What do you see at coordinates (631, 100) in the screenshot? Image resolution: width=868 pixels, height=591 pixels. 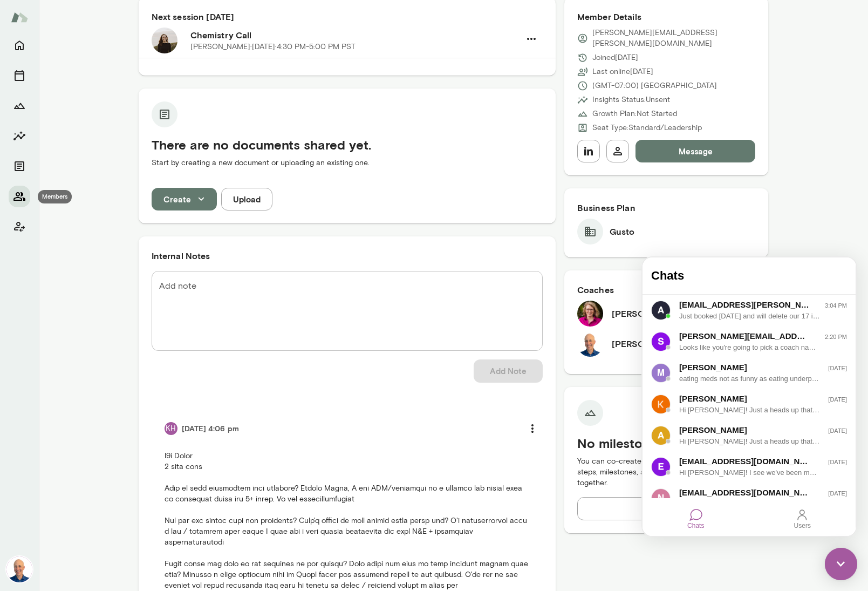 I see `p: Insights Status: Unsent` at bounding box center [631, 100].